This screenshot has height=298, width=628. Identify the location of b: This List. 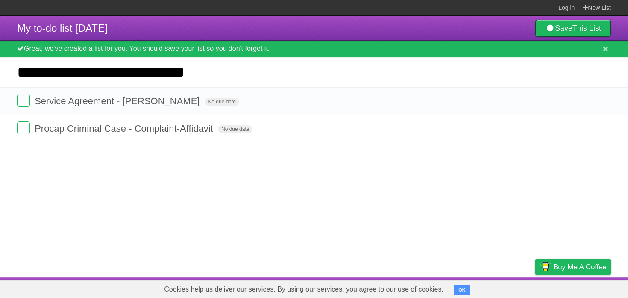
(586, 28).